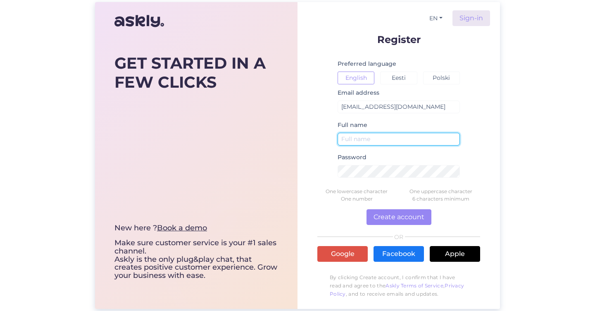 This screenshot has width=595, height=311. What do you see at coordinates (436, 18) in the screenshot?
I see `button: EN` at bounding box center [436, 18].